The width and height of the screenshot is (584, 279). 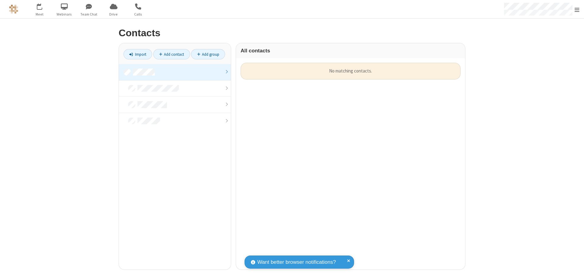 I want to click on div: grid, so click(x=350, y=164).